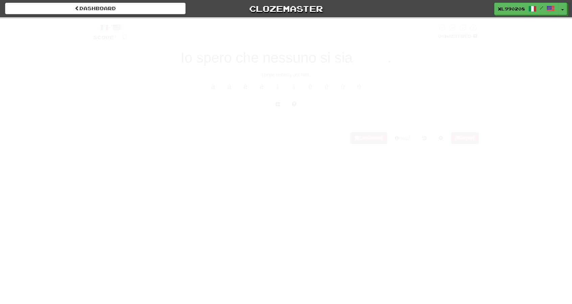  Describe the element at coordinates (294, 87) in the screenshot. I see `button: í` at that location.